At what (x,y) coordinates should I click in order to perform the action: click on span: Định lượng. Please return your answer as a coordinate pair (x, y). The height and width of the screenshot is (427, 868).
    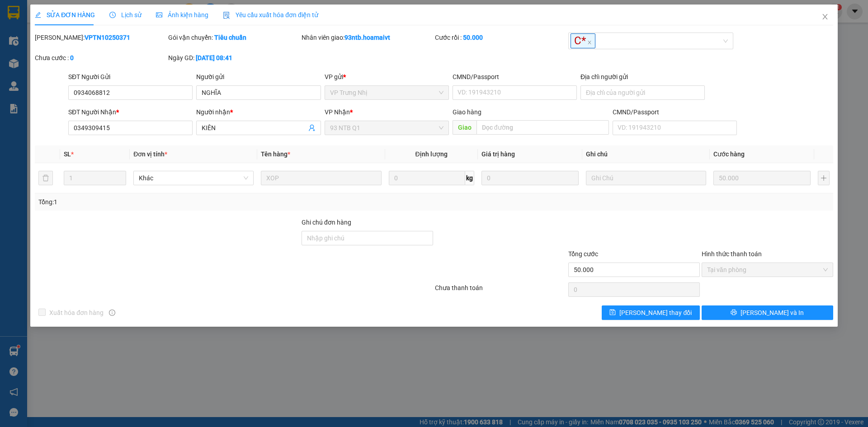
    Looking at the image, I should click on (431, 154).